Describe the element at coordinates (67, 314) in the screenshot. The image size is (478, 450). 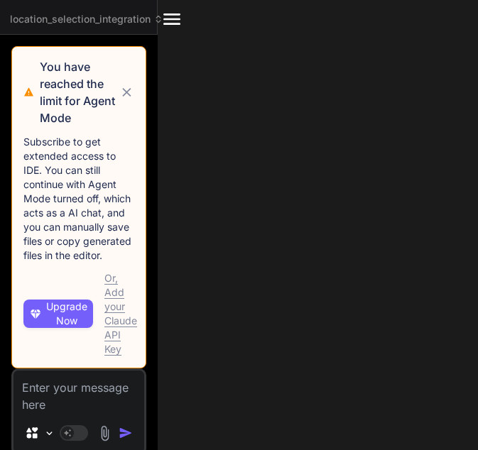
I see `span: Upgrade Now` at that location.